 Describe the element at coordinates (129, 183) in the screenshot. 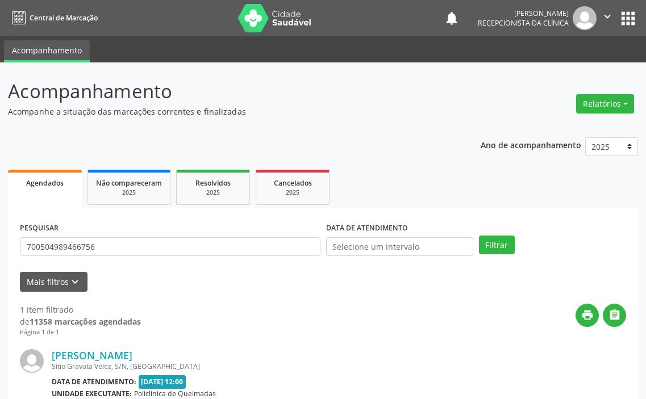

I see `span: Não compareceram` at that location.